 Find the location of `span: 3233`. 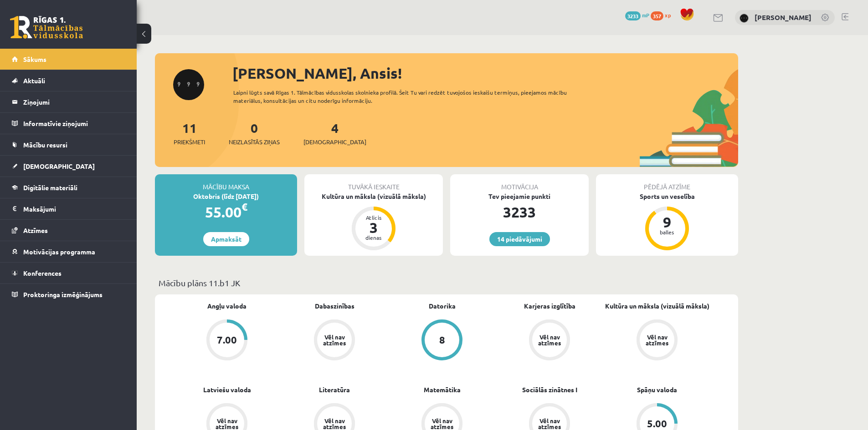

span: 3233 is located at coordinates (633, 16).